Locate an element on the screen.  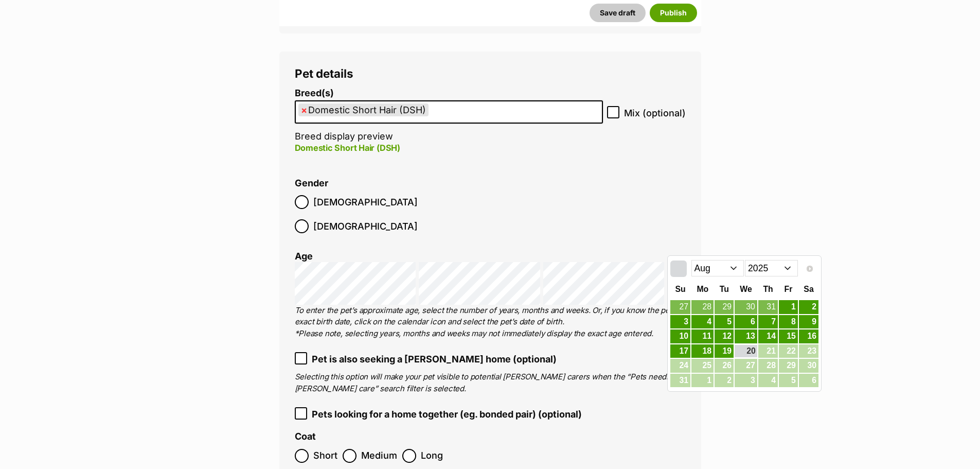
p: To enter the pet’s approximate age, select the number of years, months and weeks. Or, if you know... is located at coordinates (490, 322).